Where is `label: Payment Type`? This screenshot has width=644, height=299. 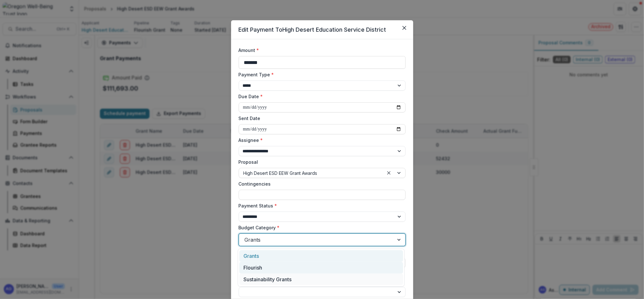
label: Payment Type is located at coordinates (320, 74).